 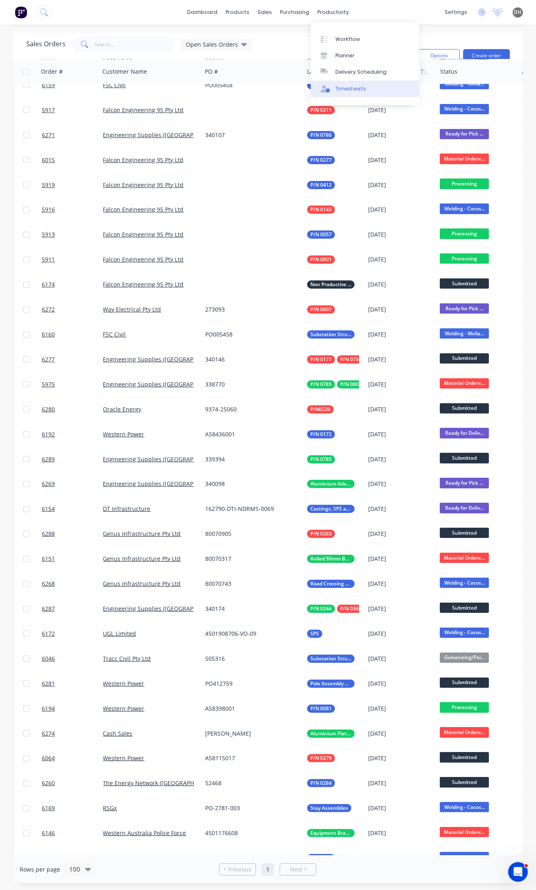 I want to click on a: 6174, so click(x=72, y=285).